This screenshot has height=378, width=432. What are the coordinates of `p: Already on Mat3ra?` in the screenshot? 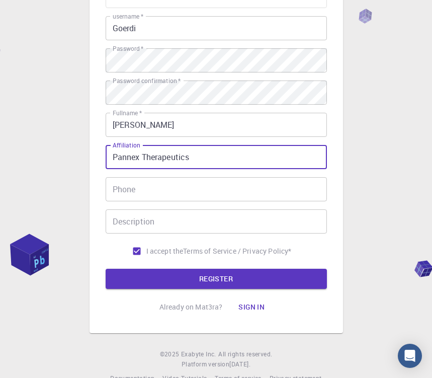 It's located at (191, 307).